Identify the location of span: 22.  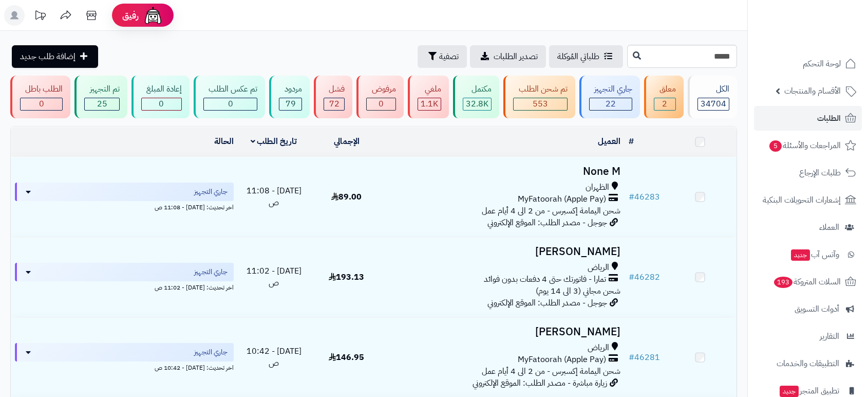
(611, 104).